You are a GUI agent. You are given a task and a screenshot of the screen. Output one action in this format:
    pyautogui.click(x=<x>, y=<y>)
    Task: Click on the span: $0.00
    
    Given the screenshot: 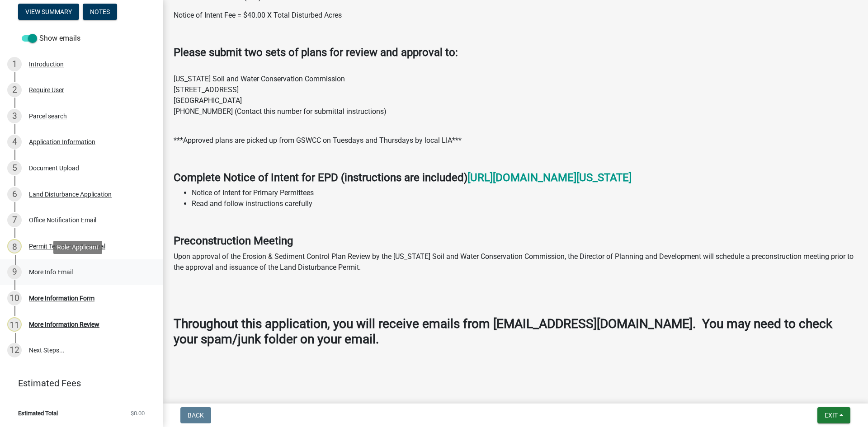 What is the action you would take?
    pyautogui.click(x=137, y=413)
    